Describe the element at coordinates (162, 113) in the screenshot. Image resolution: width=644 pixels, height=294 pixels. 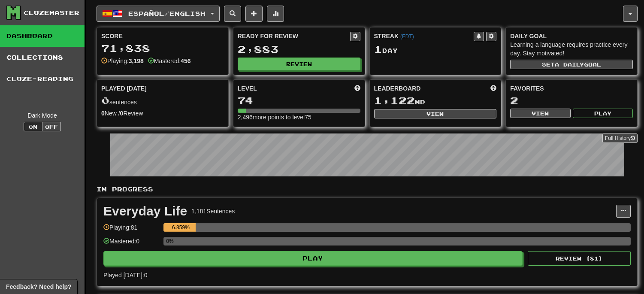
I see `div: New / Review` at that location.